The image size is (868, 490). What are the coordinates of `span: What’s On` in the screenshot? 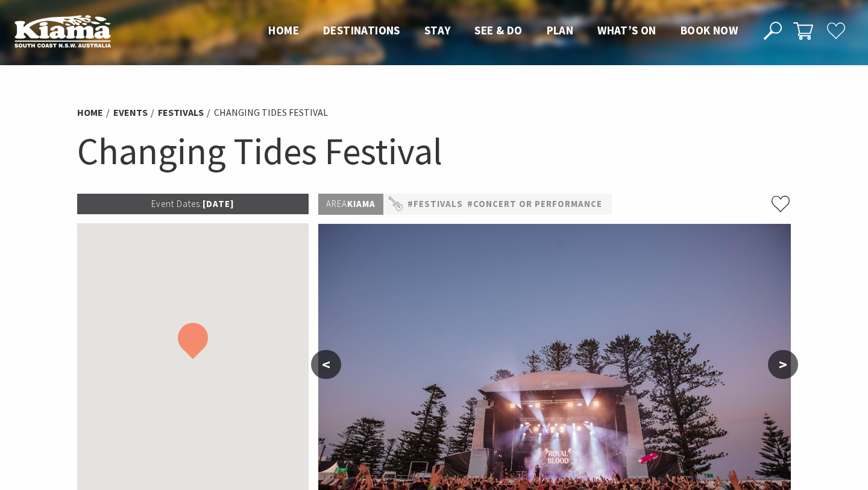 It's located at (627, 30).